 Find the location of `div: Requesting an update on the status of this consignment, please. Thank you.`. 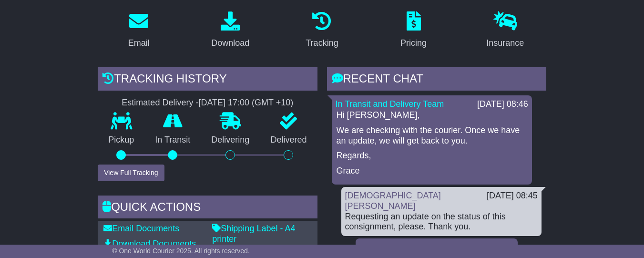

div: Requesting an update on the status of this consignment, please. Thank you. is located at coordinates (441, 222).